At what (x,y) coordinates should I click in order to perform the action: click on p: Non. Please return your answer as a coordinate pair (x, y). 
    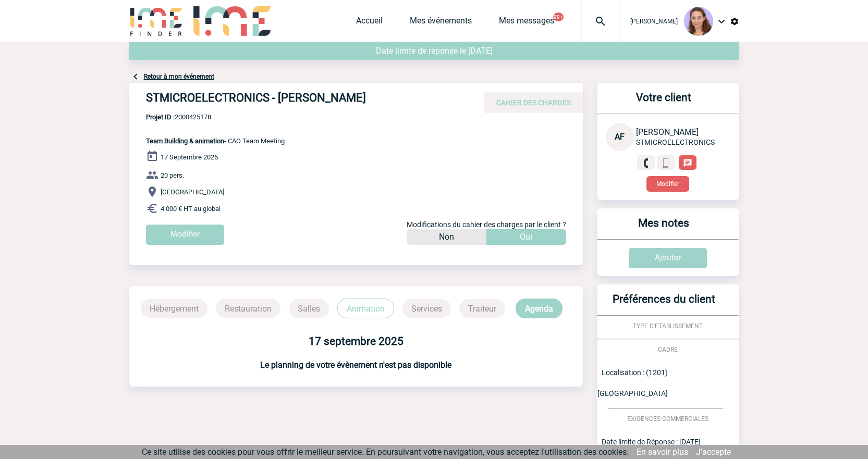
    Looking at the image, I should click on (446, 237).